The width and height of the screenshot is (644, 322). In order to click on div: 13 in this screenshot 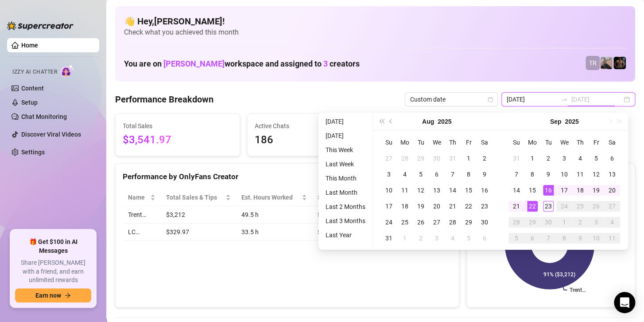, I will do `click(437, 190)`.